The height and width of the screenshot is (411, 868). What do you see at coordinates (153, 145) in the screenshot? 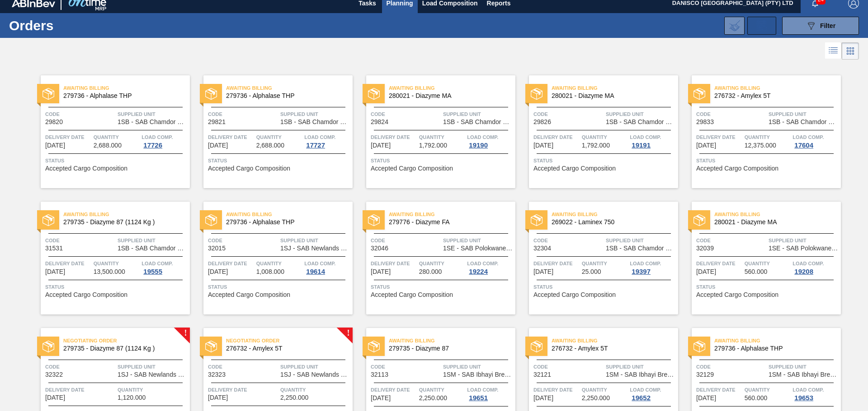
I see `div: 17726` at bounding box center [153, 145].